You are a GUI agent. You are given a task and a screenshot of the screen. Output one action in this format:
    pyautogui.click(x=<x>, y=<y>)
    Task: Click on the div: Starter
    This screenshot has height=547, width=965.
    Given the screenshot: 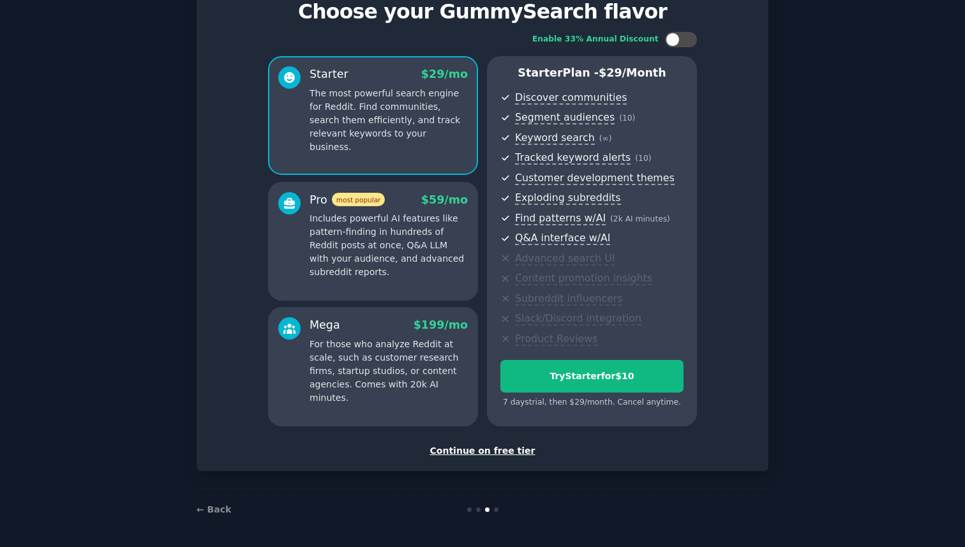 What is the action you would take?
    pyautogui.click(x=329, y=74)
    